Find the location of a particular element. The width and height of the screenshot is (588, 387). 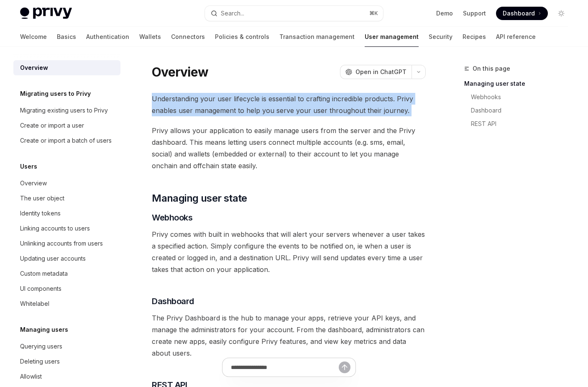

a: Managing user state is located at coordinates (519, 84).